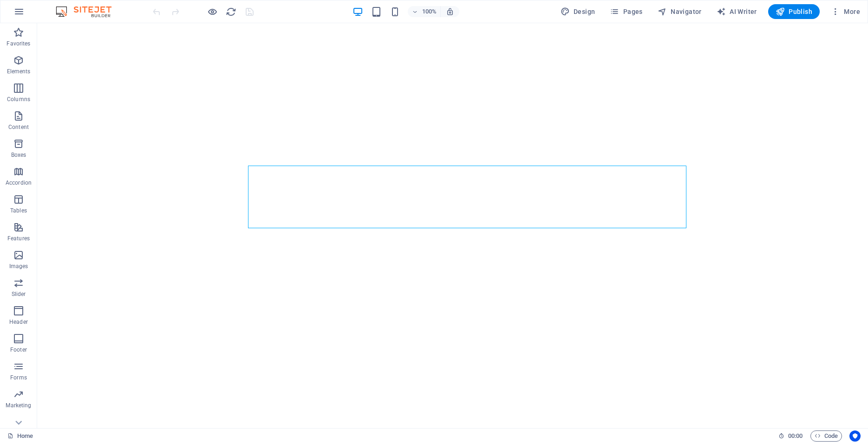 The image size is (868, 443). I want to click on i: Reload page, so click(231, 12).